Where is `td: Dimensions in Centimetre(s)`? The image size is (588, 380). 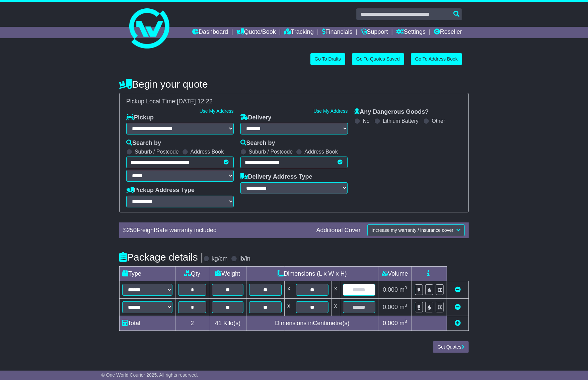 td: Dimensions in Centimetre(s) is located at coordinates (312, 323).